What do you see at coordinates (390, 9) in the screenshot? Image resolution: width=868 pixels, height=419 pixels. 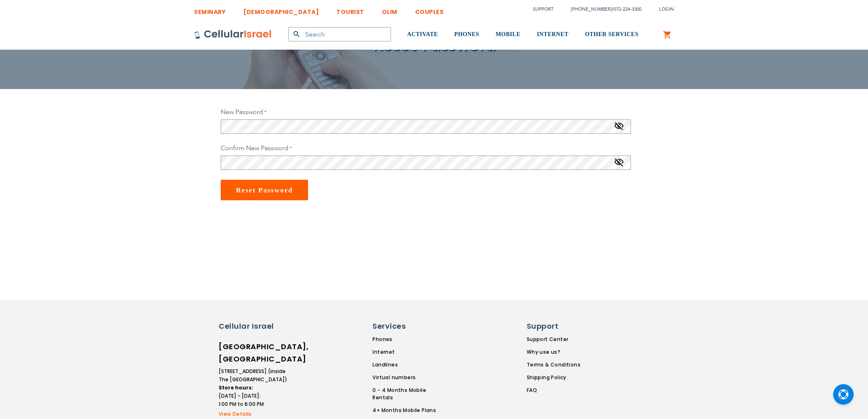 I see `a: OLIM` at bounding box center [390, 9].